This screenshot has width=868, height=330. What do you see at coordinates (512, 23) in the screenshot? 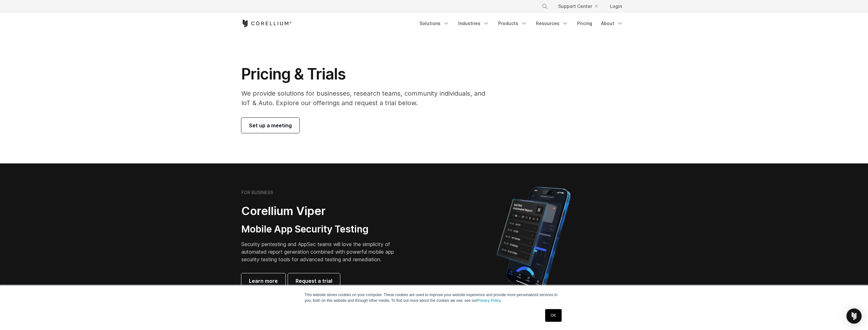
I see `a: Products` at bounding box center [512, 23].